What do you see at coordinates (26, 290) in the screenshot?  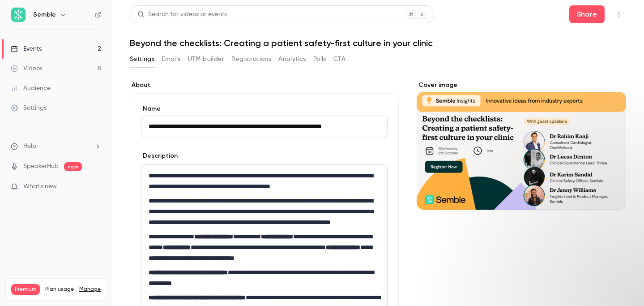 I see `span: Premium` at bounding box center [26, 290].